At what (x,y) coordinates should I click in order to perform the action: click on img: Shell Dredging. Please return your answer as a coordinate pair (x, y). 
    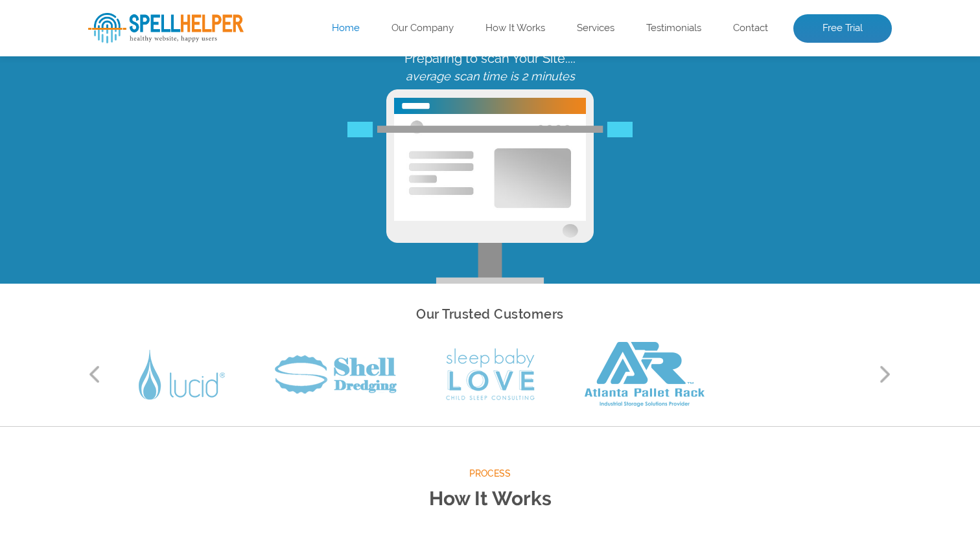
    Looking at the image, I should click on (336, 374).